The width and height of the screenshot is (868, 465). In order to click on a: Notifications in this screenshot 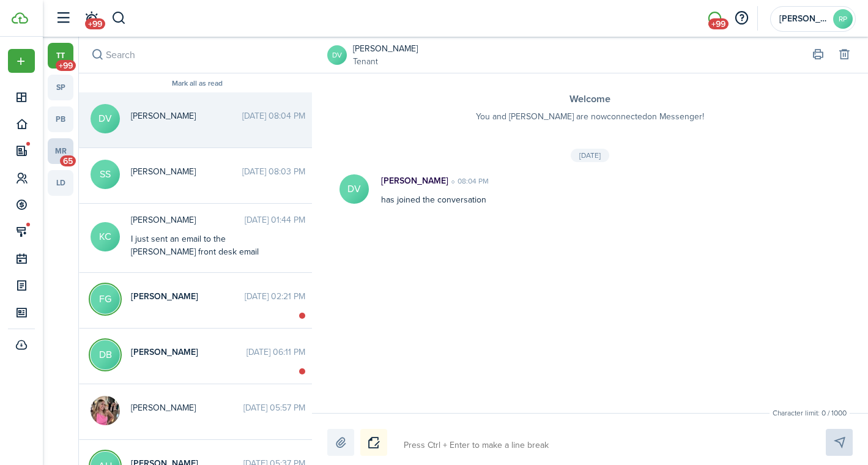, I will do `click(91, 18)`.